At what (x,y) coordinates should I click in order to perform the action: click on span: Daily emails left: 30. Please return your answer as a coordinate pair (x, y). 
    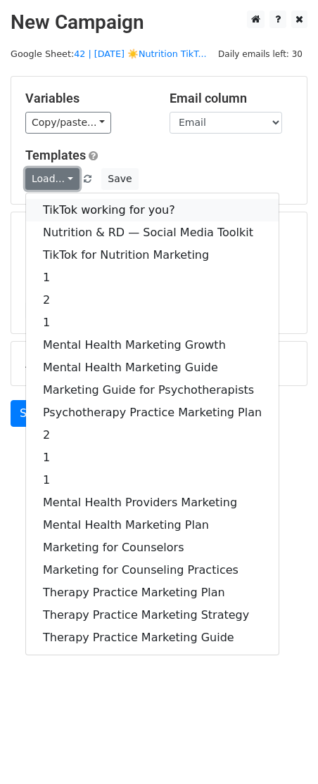
    Looking at the image, I should click on (260, 54).